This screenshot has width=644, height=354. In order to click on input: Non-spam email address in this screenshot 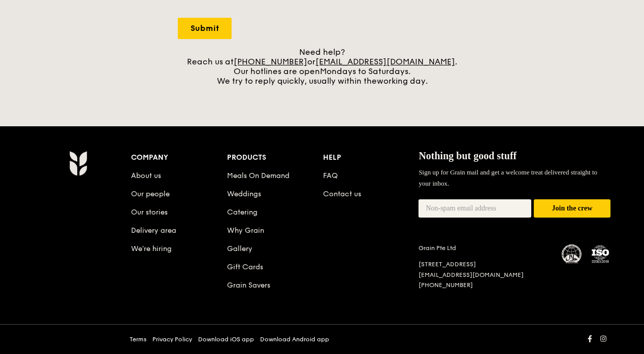, I will do `click(475, 209)`.